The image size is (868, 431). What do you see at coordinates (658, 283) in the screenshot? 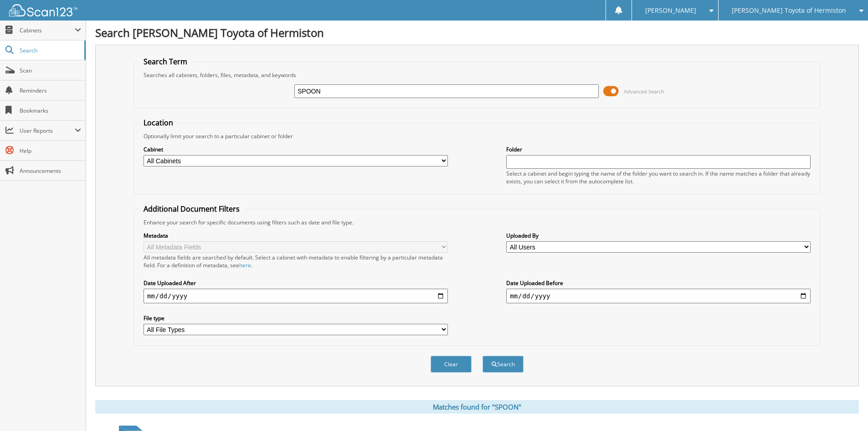
I see `label: Date Uploaded Before` at bounding box center [658, 283].